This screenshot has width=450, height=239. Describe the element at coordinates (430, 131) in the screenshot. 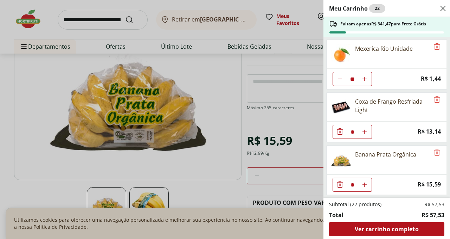

I see `span: R$ 13,14` at that location.